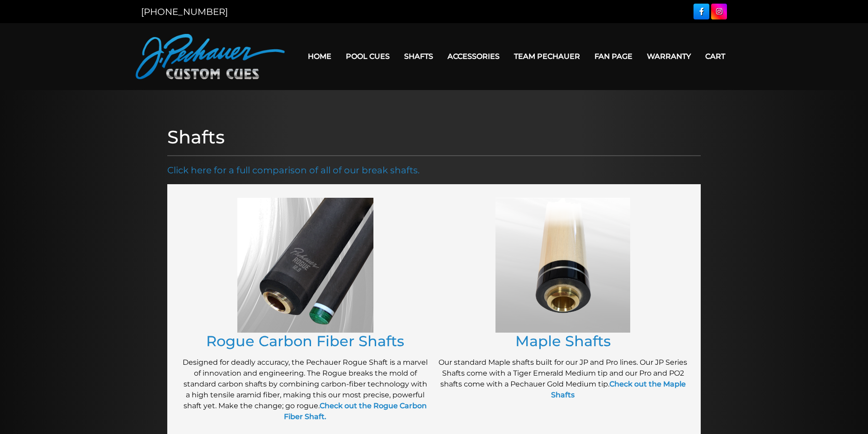 The image size is (868, 434). What do you see at coordinates (294, 170) in the screenshot?
I see `a: Click here for a full comparison of all of our break shafts.` at bounding box center [294, 170].